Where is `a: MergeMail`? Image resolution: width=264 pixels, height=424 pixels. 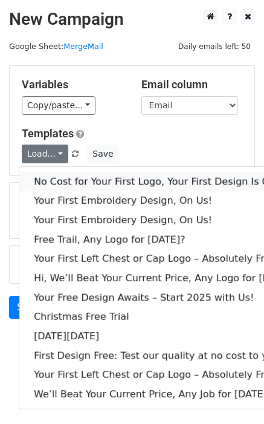
a: MergeMail is located at coordinates (83, 46).